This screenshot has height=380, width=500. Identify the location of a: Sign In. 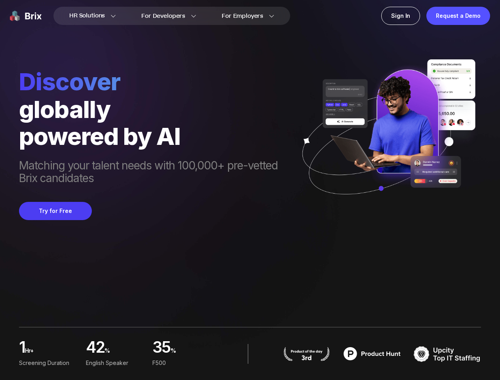
(401, 16).